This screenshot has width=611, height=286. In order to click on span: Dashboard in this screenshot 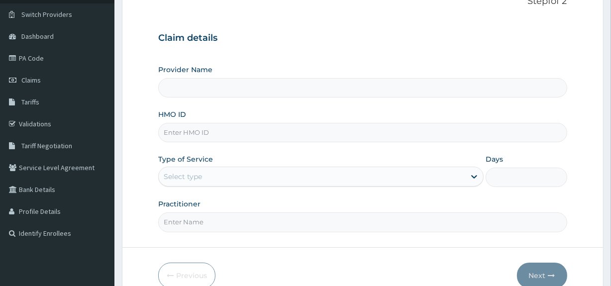, I will do `click(37, 36)`.